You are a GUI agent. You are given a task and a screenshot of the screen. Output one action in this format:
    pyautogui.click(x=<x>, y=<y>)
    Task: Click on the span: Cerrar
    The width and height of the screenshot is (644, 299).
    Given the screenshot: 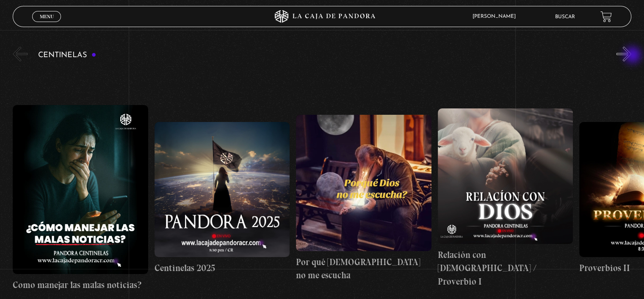 What is the action you would take?
    pyautogui.click(x=46, y=24)
    